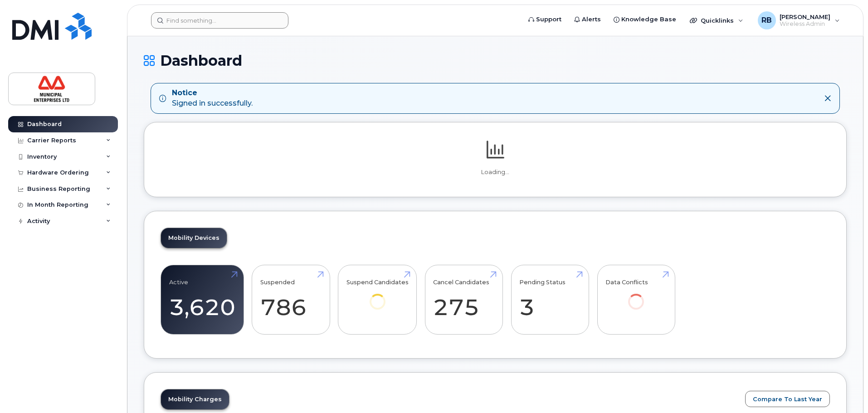 The image size is (868, 413). I want to click on button: Compare To Last Year, so click(788, 399).